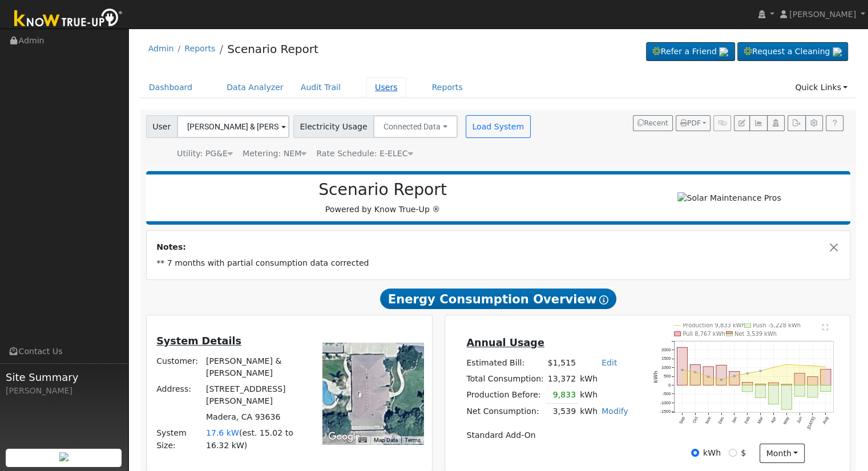 This screenshot has height=471, width=868. I want to click on button: Login As, so click(775, 123).